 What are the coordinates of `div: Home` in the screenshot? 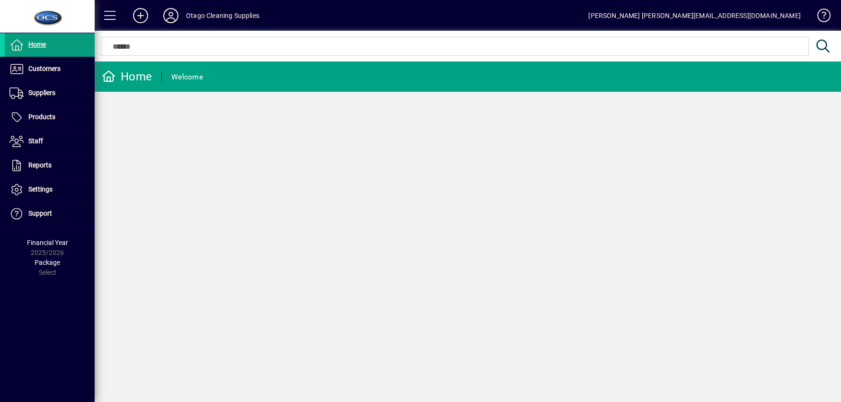 It's located at (127, 77).